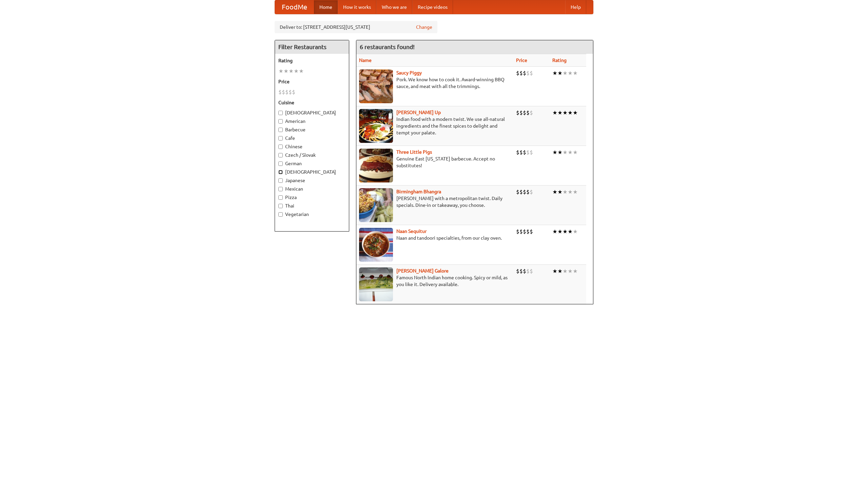 The image size is (868, 479). I want to click on img: bhangra.jpg, so click(376, 205).